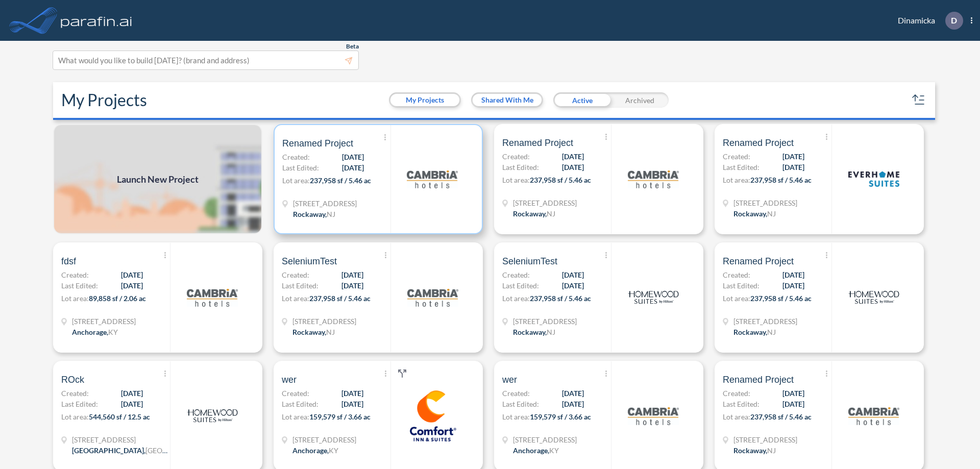 The width and height of the screenshot is (980, 469). What do you see at coordinates (117, 298) in the screenshot?
I see `span: 89,858 sf / 2.06 ac` at bounding box center [117, 298].